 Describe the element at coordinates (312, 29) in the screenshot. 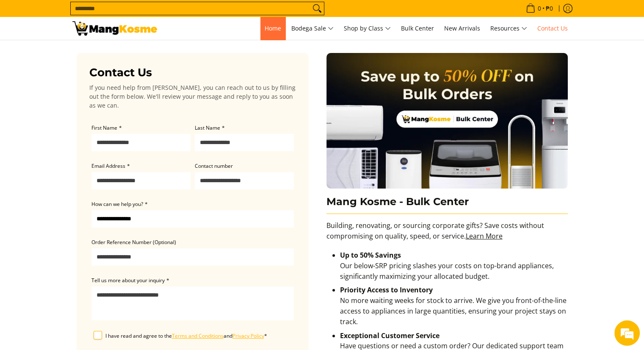

I see `a: Bodega Sale` at that location.